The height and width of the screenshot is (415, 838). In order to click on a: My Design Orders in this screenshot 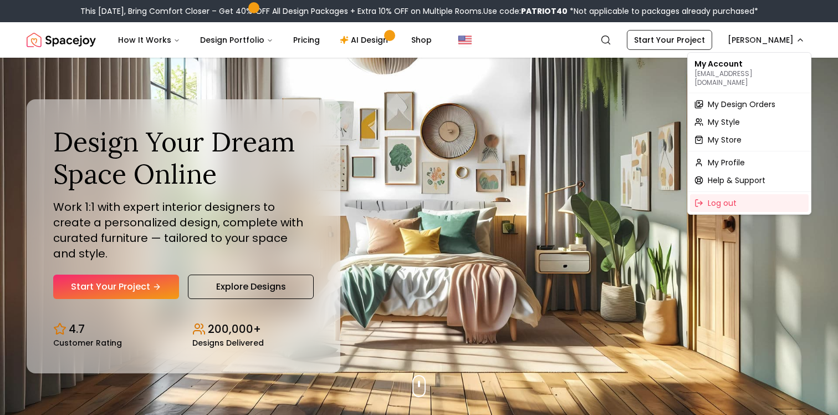, I will do `click(749, 104)`.